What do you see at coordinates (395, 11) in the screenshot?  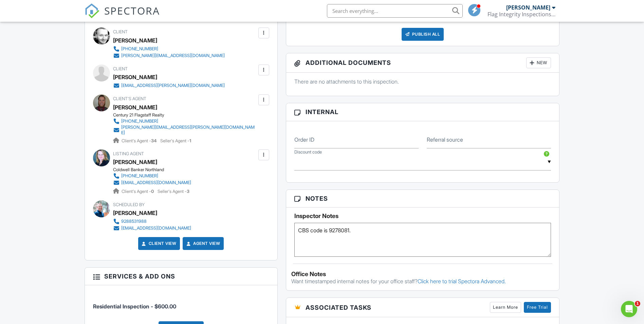 I see `input: Search everything...` at bounding box center [395, 11].